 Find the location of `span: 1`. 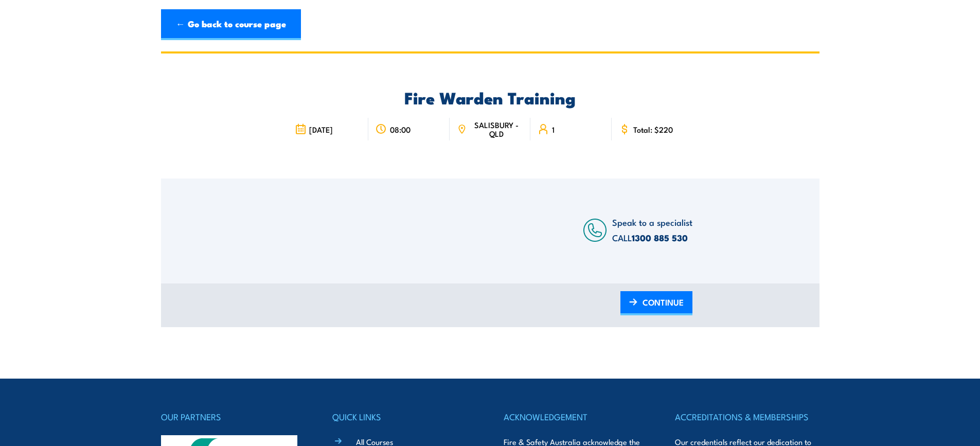

span: 1 is located at coordinates (553, 129).